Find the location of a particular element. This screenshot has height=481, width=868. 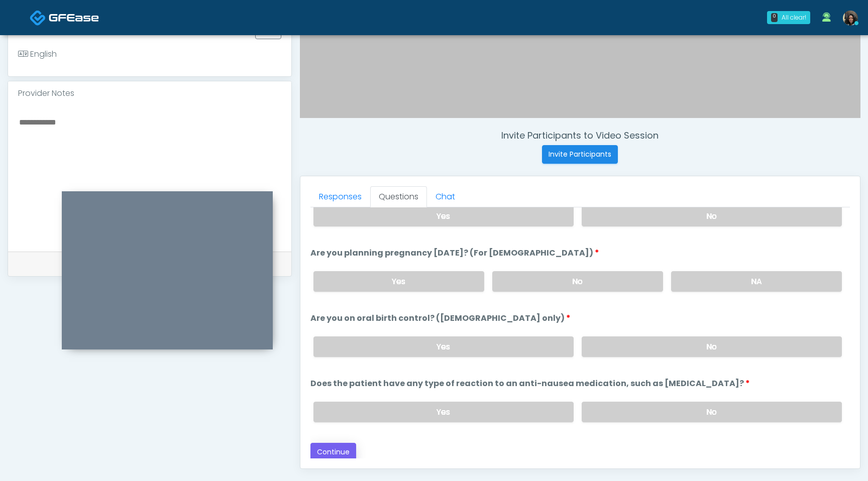

img: Nike Elizabeth Akinjero is located at coordinates (850, 18).